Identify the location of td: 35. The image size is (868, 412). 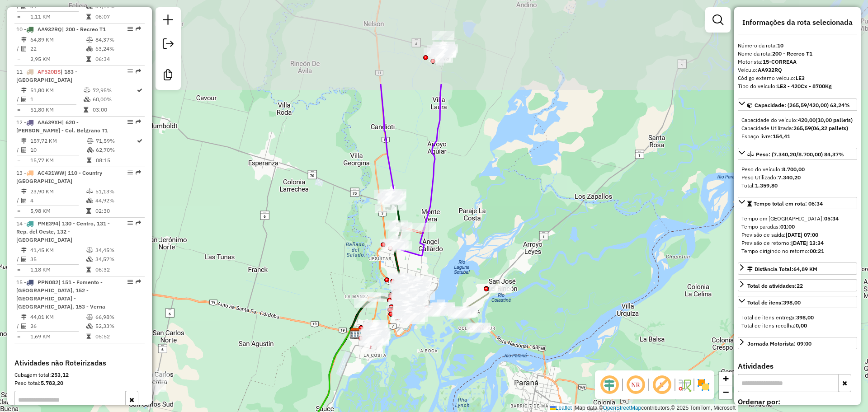
(58, 259).